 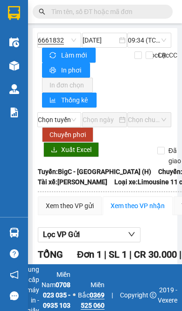 What do you see at coordinates (138, 206) in the screenshot?
I see `div: Xem theo VP nhận` at bounding box center [138, 206].